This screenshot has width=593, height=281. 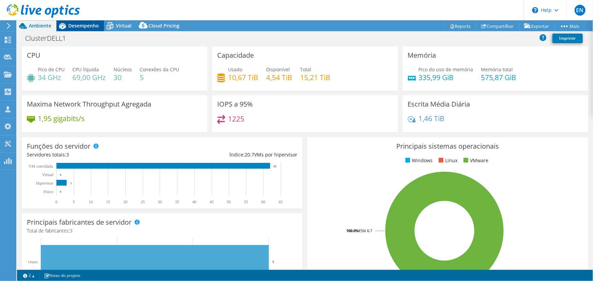 What do you see at coordinates (569, 26) in the screenshot?
I see `a: Mais` at bounding box center [569, 26].